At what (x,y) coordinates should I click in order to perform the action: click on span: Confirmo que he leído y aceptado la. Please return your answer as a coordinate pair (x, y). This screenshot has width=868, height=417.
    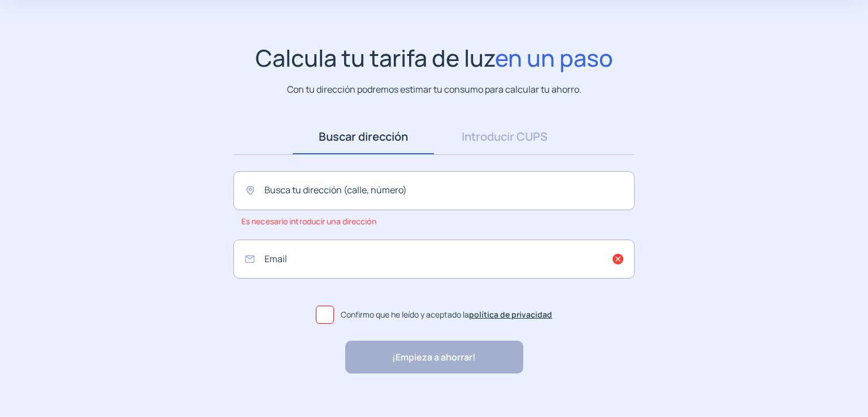
    Looking at the image, I should click on (446, 315).